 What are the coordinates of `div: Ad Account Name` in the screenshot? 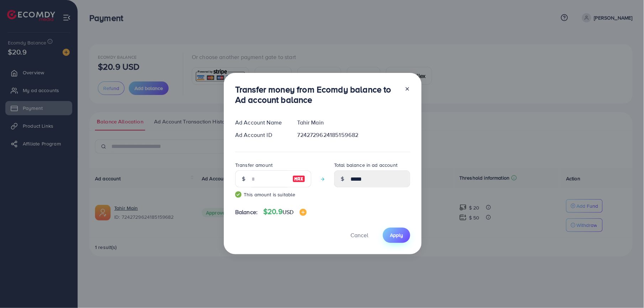 It's located at (260, 123).